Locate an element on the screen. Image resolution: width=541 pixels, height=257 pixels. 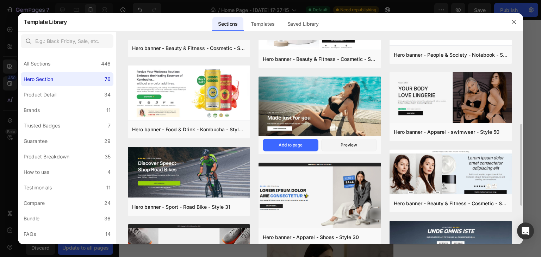
div: Saved Library is located at coordinates (303, 24).